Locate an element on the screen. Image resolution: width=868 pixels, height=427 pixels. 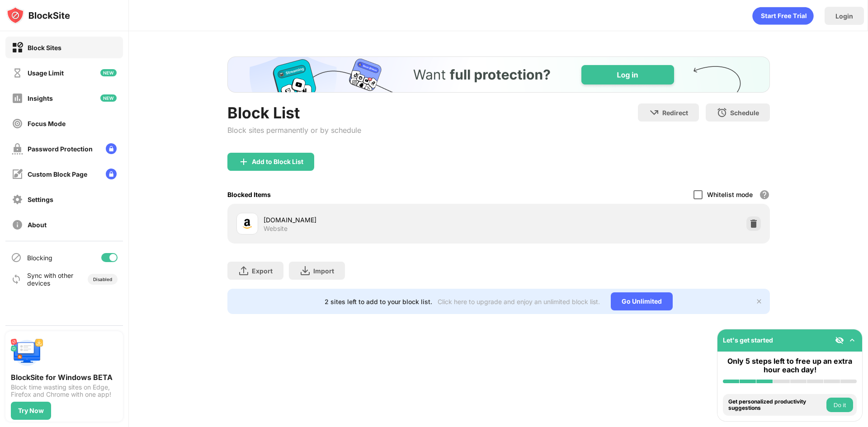
img: block-on.svg is located at coordinates (18, 48).